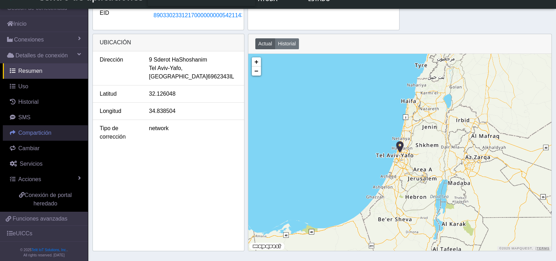  I want to click on span: Funciones avanzadas, so click(40, 219).